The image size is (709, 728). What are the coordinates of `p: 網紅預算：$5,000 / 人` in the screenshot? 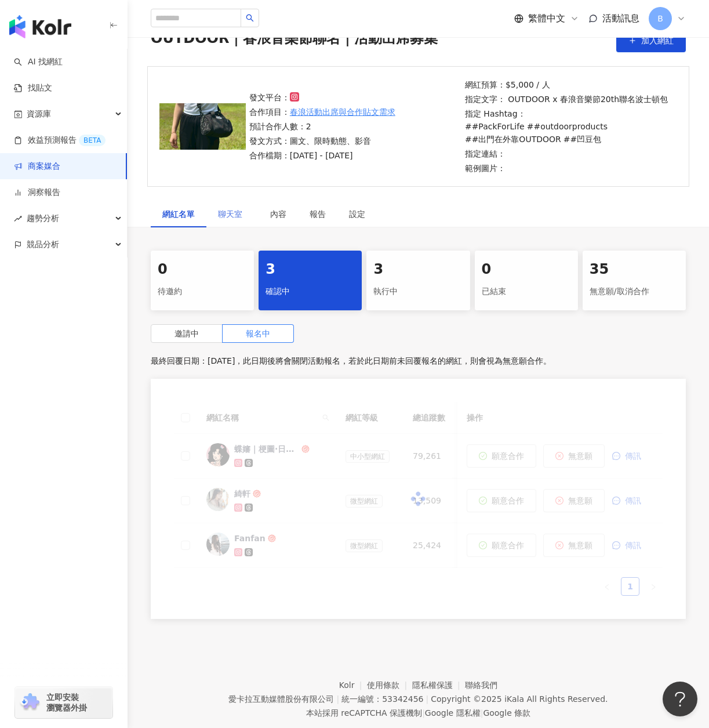 It's located at (570, 85).